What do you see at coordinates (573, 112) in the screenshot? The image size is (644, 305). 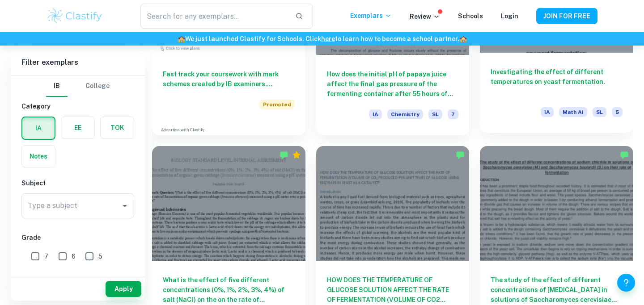 I see `span: Math AI` at bounding box center [573, 112].